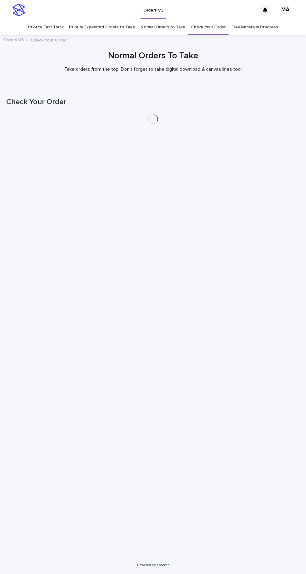 The image size is (306, 574). Describe the element at coordinates (46, 27) in the screenshot. I see `a: Priority Fast Track` at that location.